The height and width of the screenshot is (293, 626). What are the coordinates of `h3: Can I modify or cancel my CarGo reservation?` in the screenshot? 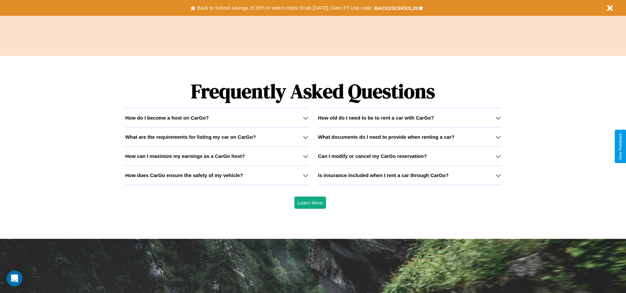 It's located at (373, 156).